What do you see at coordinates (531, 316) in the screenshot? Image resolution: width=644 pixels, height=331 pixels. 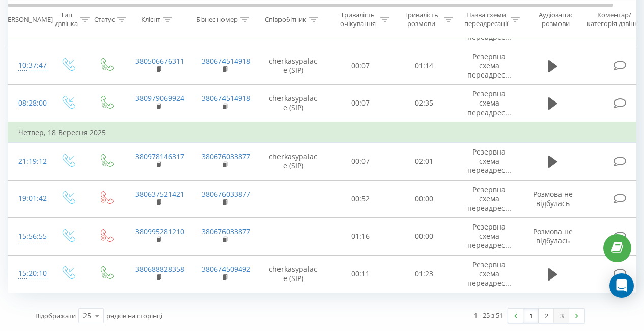 I see `a: 1` at bounding box center [531, 316].